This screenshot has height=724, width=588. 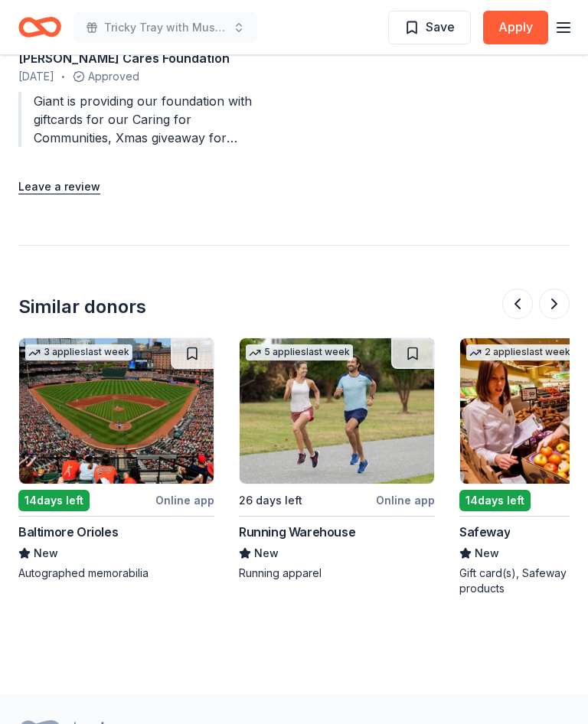 What do you see at coordinates (59, 187) in the screenshot?
I see `button: Leave a review` at bounding box center [59, 187].